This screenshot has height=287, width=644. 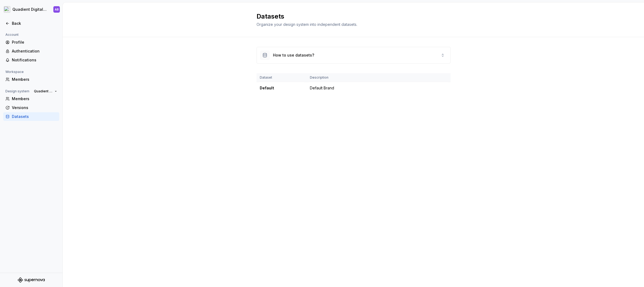 What do you see at coordinates (29, 10) in the screenshot?
I see `div: Quadient Digital Design System` at bounding box center [29, 10].